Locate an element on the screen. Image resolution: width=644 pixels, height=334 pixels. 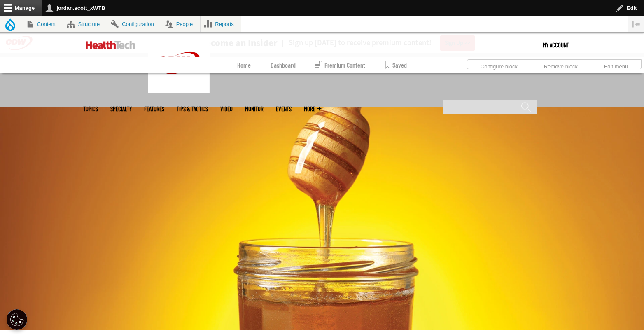
a: Edit menu is located at coordinates (616, 65).